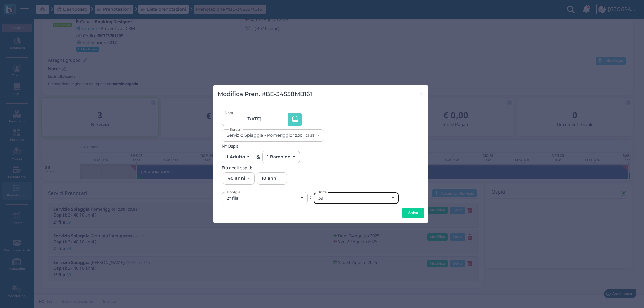 The image size is (644, 308). Describe the element at coordinates (320, 168) in the screenshot. I see `h5: Età degli ospiti:` at that location.